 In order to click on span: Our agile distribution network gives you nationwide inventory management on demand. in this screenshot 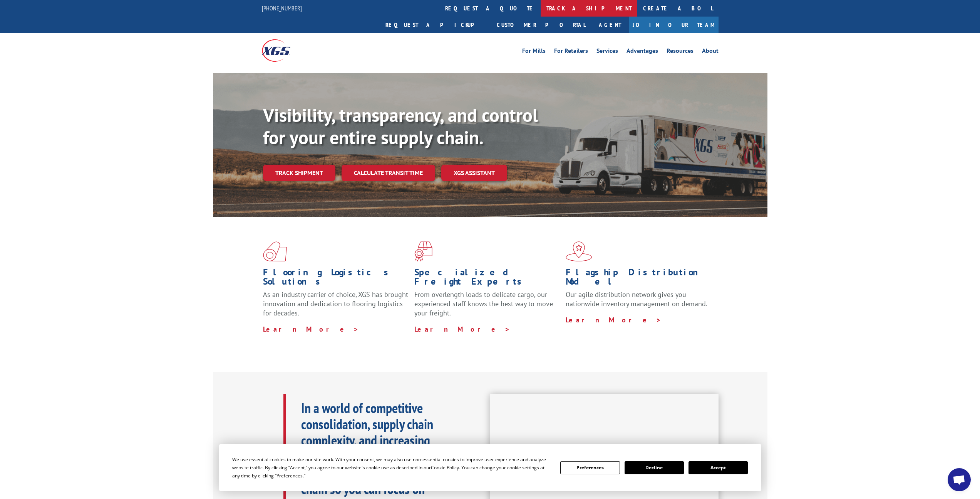, I will do `click(637, 298)`.